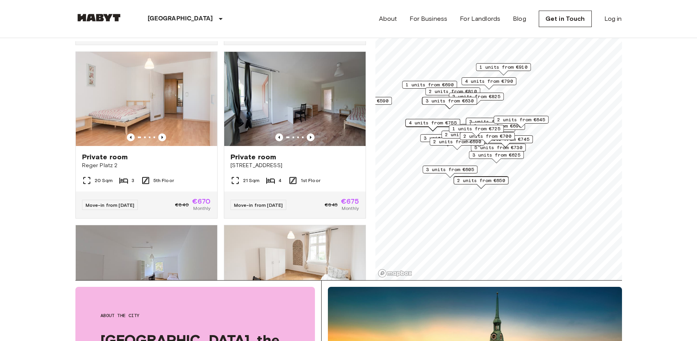 This screenshot has width=697, height=341. Describe the element at coordinates (201, 201) in the screenshot. I see `span: €670` at that location.